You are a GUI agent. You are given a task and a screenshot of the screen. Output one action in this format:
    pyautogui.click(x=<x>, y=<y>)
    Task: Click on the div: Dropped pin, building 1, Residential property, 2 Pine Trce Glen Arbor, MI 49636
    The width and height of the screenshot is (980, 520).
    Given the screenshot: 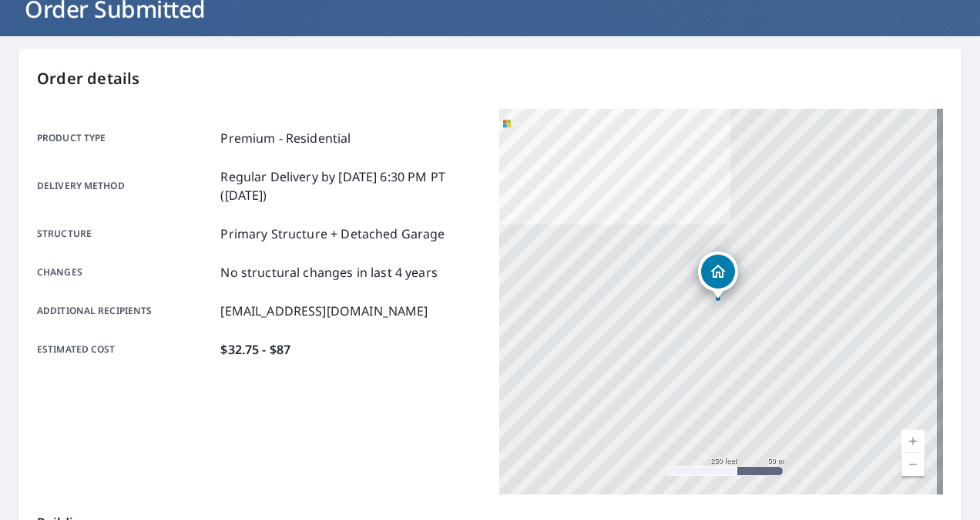 What is the action you would take?
    pyautogui.click(x=718, y=275)
    